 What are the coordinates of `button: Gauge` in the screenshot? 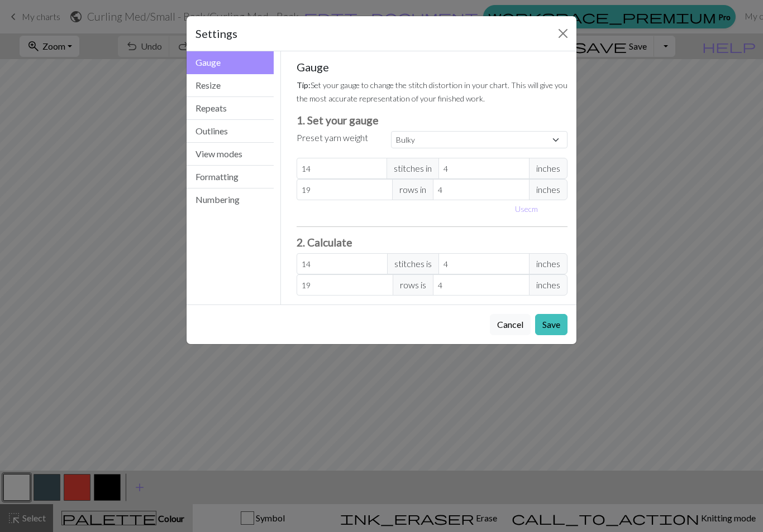 It's located at (230, 63).